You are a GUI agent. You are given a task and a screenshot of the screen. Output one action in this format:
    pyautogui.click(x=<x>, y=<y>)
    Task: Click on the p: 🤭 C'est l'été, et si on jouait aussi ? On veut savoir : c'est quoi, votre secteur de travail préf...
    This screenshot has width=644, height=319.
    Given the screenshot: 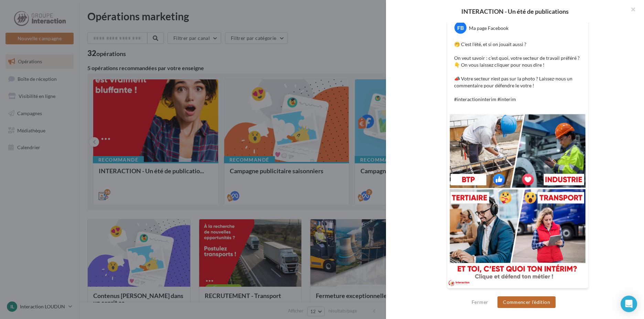 What is the action you would take?
    pyautogui.click(x=518, y=71)
    